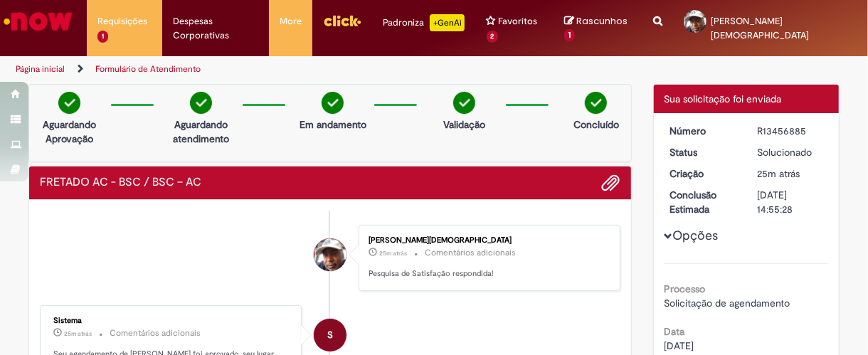  What do you see at coordinates (330, 335) in the screenshot?
I see `div: System` at bounding box center [330, 335].